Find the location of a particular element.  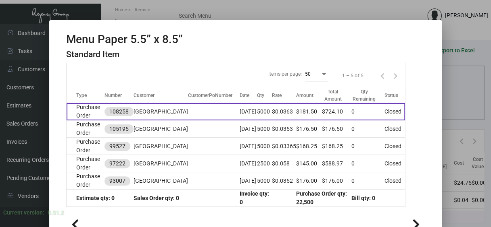

button: Previous page is located at coordinates (382, 76).